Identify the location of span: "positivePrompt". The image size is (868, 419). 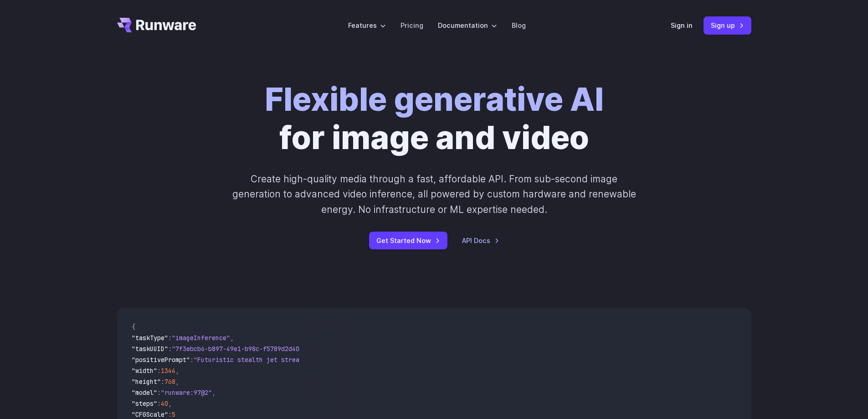
(161, 359).